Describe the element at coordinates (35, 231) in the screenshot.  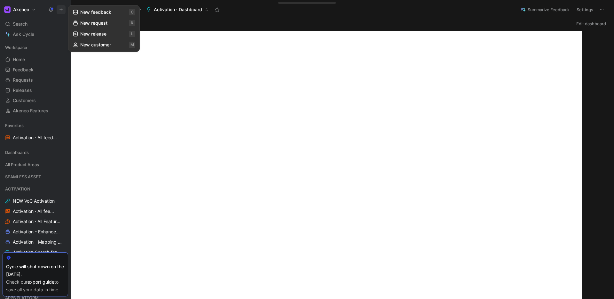
I see `a: Activation - Enhanced Content` at that location.